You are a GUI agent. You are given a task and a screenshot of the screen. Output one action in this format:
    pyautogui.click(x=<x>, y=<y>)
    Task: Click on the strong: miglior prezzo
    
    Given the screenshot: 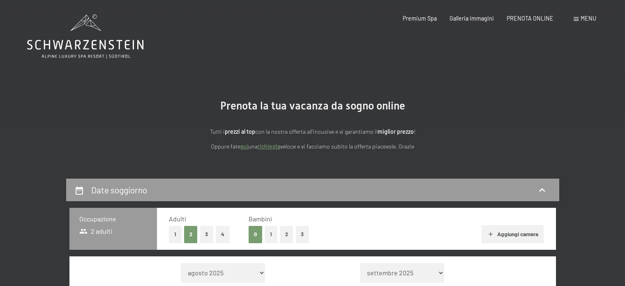 What is the action you would take?
    pyautogui.click(x=396, y=131)
    